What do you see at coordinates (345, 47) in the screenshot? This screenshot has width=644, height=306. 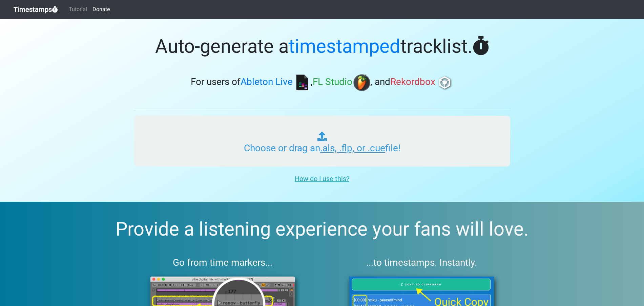 I see `span: timestamped` at bounding box center [345, 47].